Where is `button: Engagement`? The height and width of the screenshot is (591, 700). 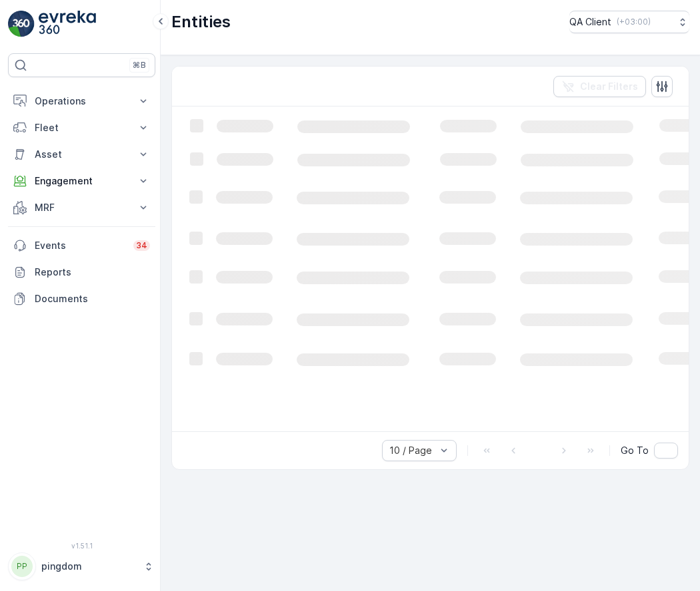
button: Engagement is located at coordinates (81, 182).